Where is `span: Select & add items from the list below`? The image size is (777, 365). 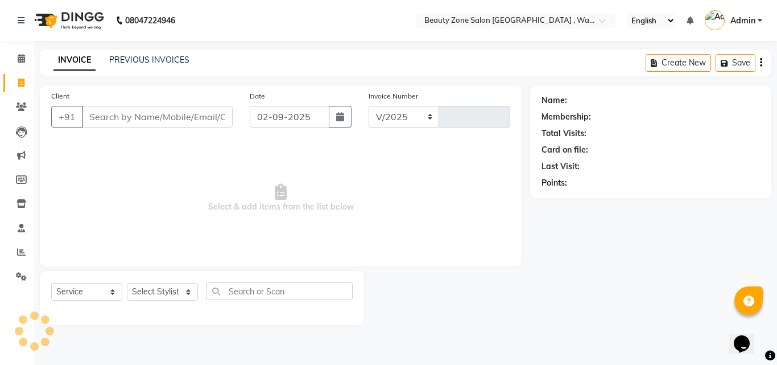
span: Select & add items from the list below is located at coordinates (280, 198).